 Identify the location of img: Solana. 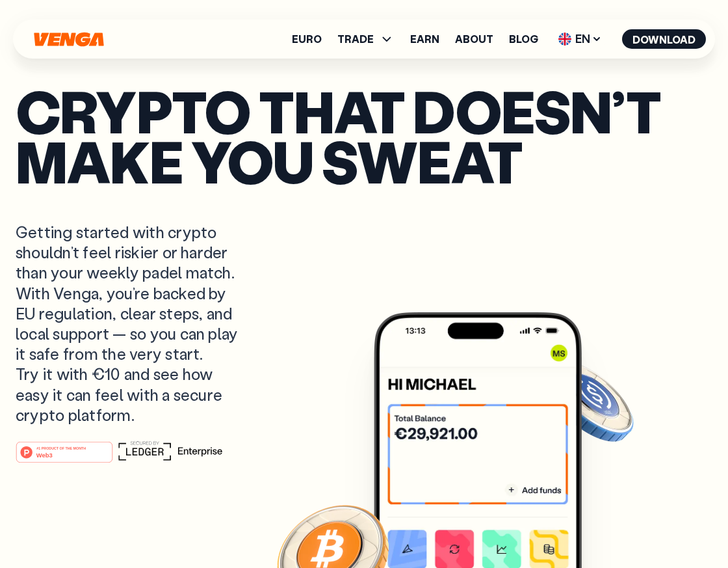
(589, 401).